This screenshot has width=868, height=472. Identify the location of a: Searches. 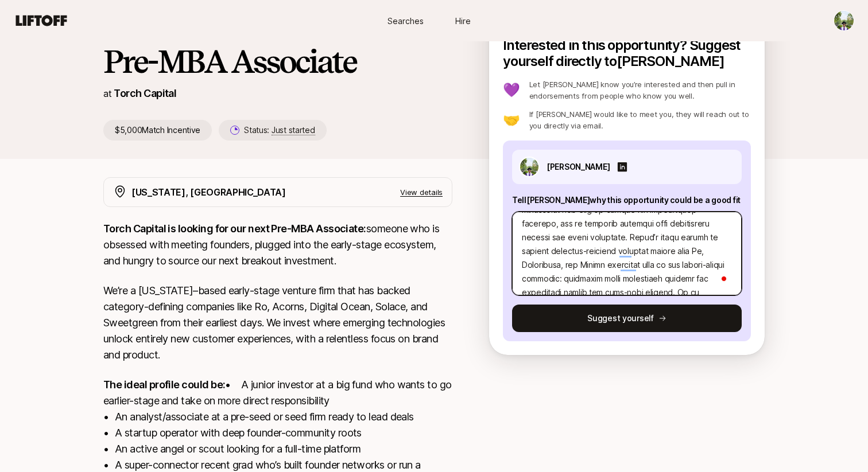
(405, 21).